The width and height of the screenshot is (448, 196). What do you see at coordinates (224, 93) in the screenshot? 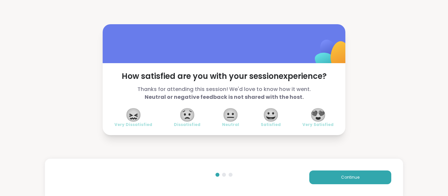
I see `span: Thanks for attending this session! We'd love to know how it went.` at bounding box center [224, 93].